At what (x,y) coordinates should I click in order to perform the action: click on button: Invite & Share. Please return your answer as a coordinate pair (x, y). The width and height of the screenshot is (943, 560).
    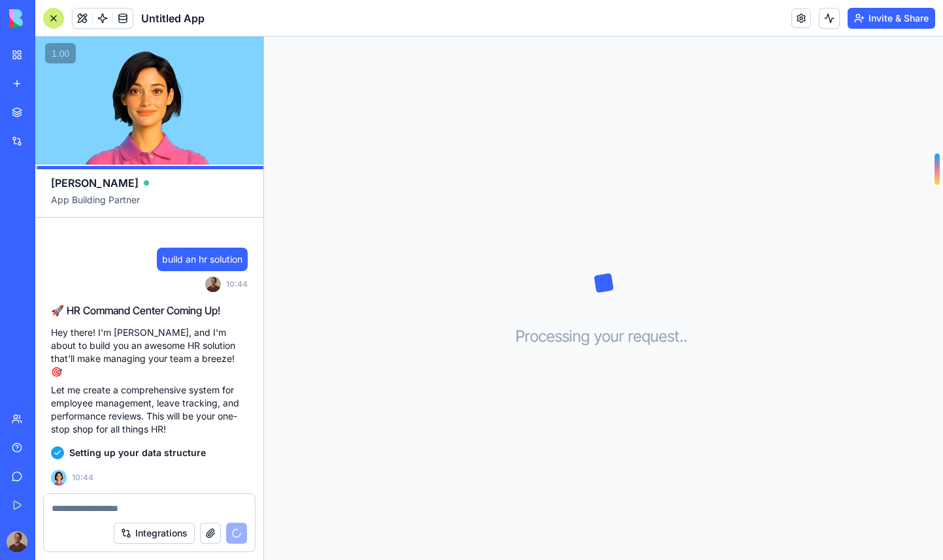
    Looking at the image, I should click on (891, 18).